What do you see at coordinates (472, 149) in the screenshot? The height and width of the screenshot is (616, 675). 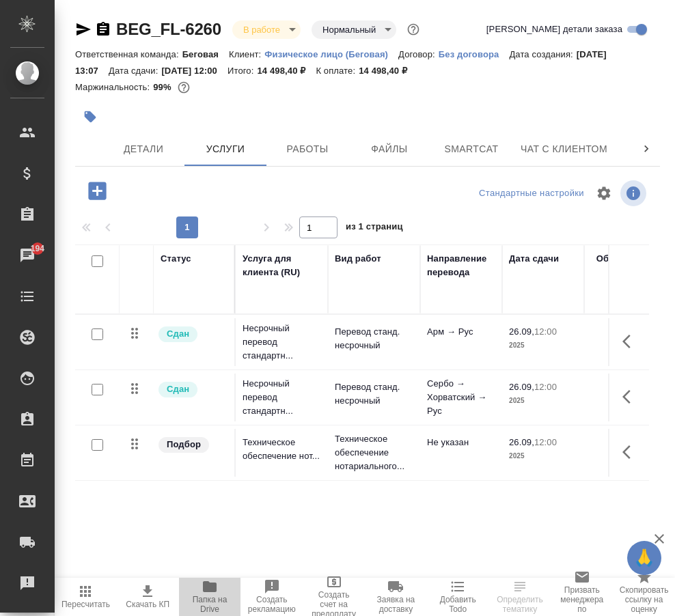 I see `span: Smartcat` at bounding box center [472, 149].